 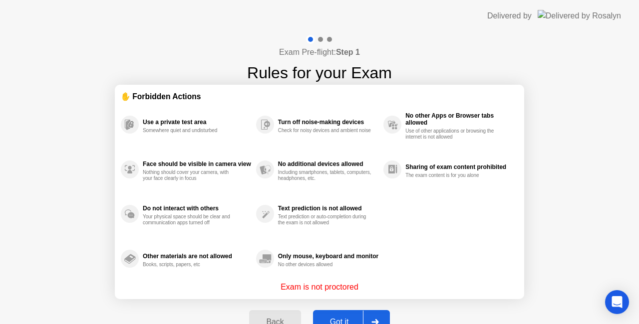 I want to click on div: Check for noisy devices and ambient noise, so click(x=325, y=131).